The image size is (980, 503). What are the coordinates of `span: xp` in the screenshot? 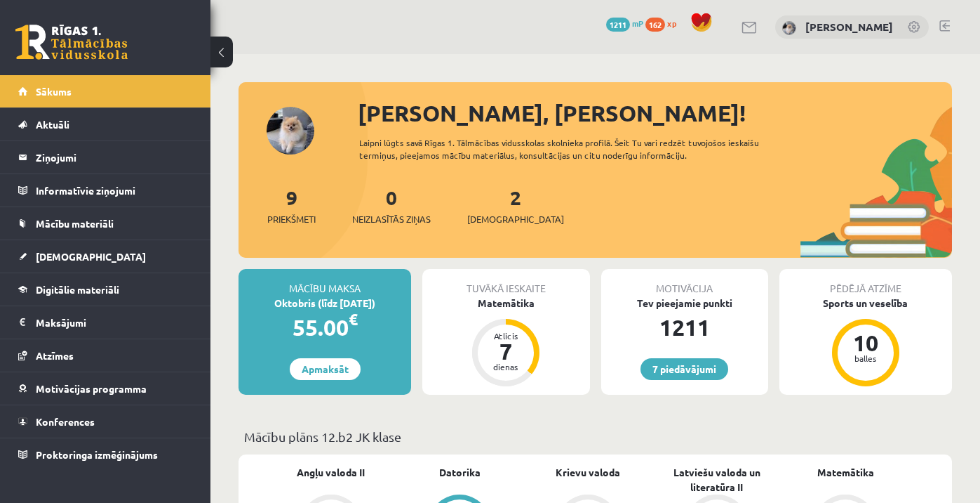 It's located at (671, 23).